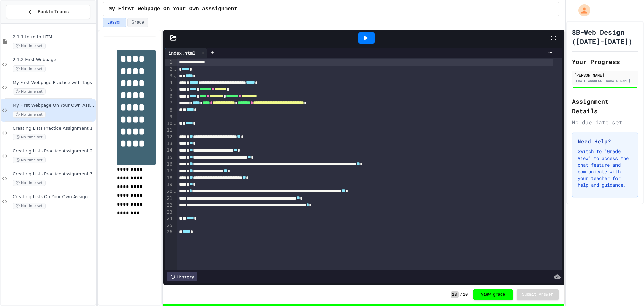  Describe the element at coordinates (169, 158) in the screenshot. I see `div: 15` at that location.